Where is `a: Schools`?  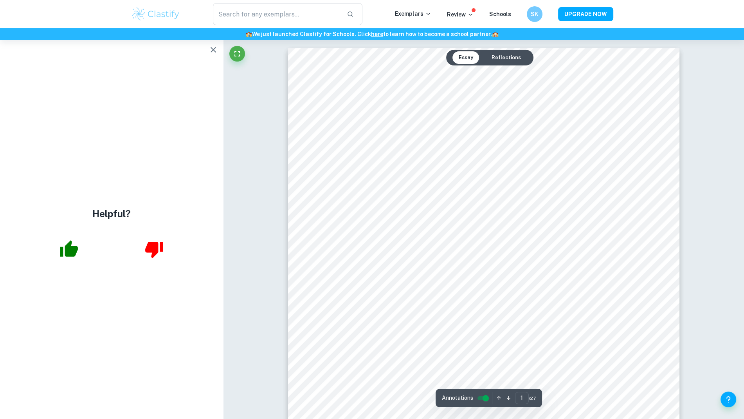 a: Schools is located at coordinates (500, 14).